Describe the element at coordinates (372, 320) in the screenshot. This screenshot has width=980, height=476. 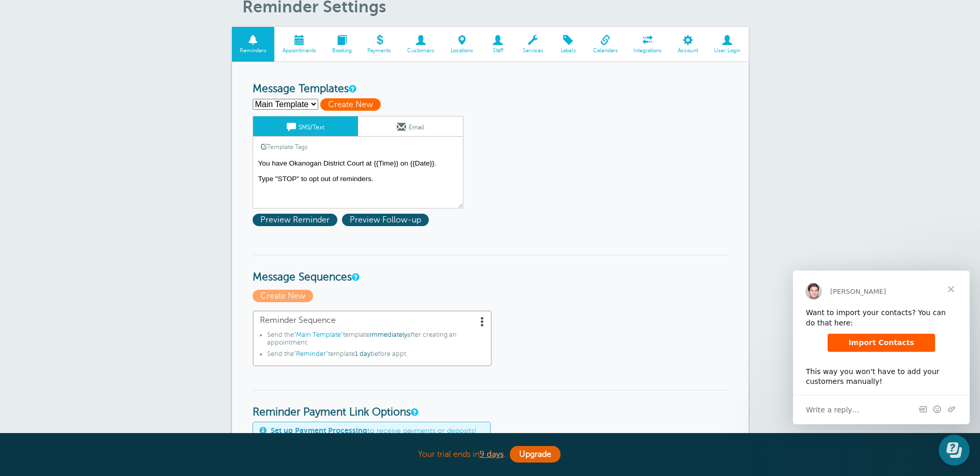
I see `span: Reminder Sequence` at that location.